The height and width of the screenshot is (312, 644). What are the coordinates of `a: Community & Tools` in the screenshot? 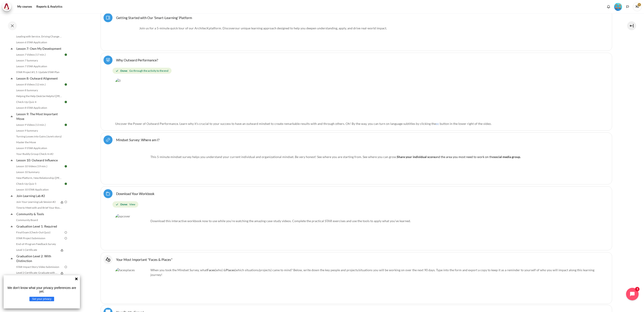 It's located at (40, 214).